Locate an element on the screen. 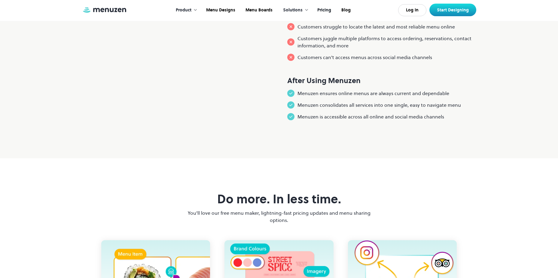 The width and height of the screenshot is (558, 278). h4: After Using Menuzen is located at coordinates (381, 80).